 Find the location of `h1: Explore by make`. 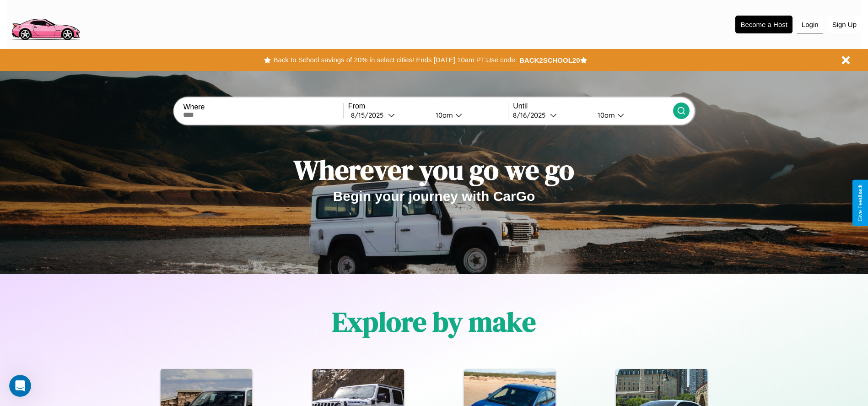

h1: Explore by make is located at coordinates (433, 322).